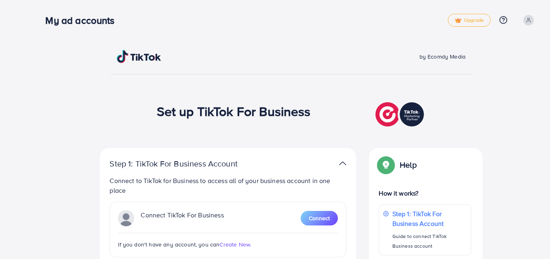 The height and width of the screenshot is (259, 550). Describe the element at coordinates (469, 20) in the screenshot. I see `a: tickUpgrade` at that location.